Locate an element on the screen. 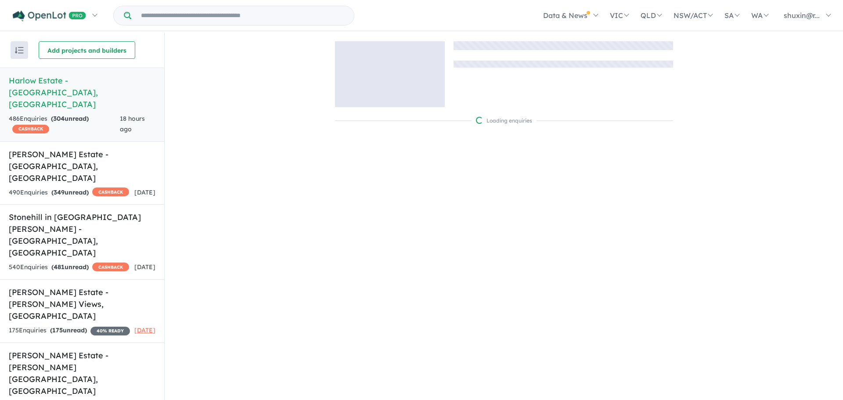  span: 304 is located at coordinates (59, 119).